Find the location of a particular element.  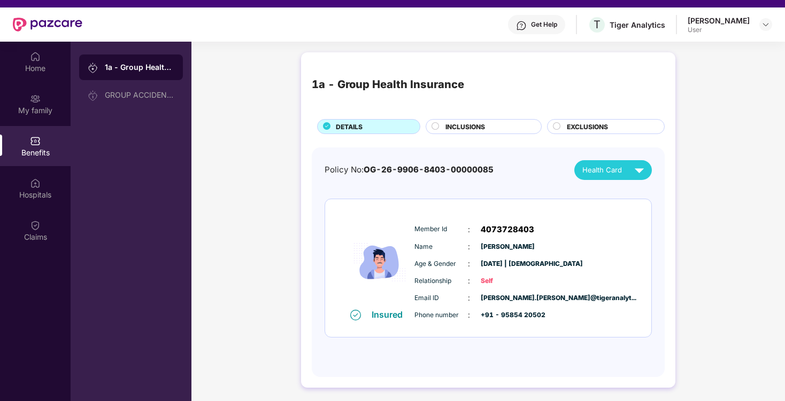

img: svg+xml;base64,PHN2ZyBpZD0iSG9zcGl0YWxzIiB4bWxucz0iaHR0cDovL3d3dy53My5vcmcvMjAwMC9zdmciIHdpZHRoPS... is located at coordinates (35, 183).